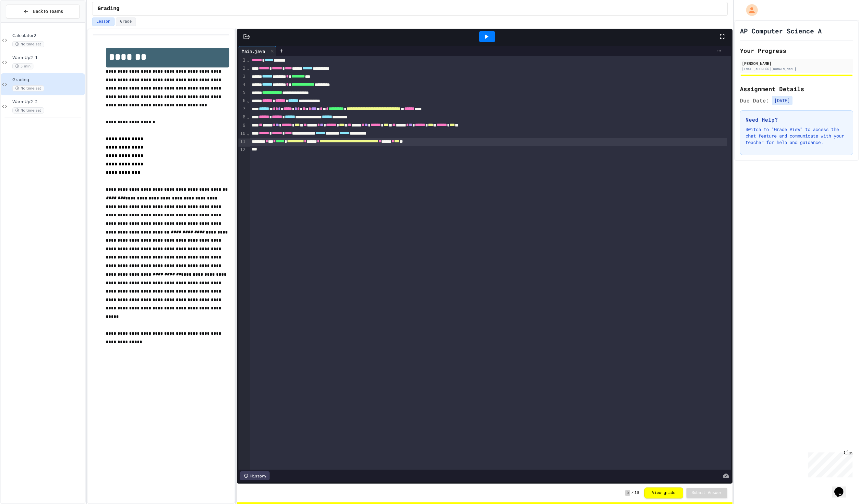 This screenshot has width=859, height=504. Describe the element at coordinates (24, 22) in the screenshot. I see `div: Chat with us now!Close` at that location.